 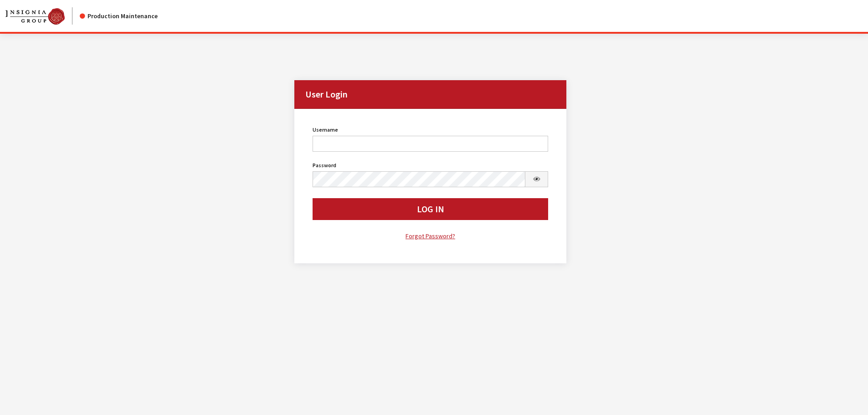 I want to click on button: Show Password, so click(x=537, y=179).